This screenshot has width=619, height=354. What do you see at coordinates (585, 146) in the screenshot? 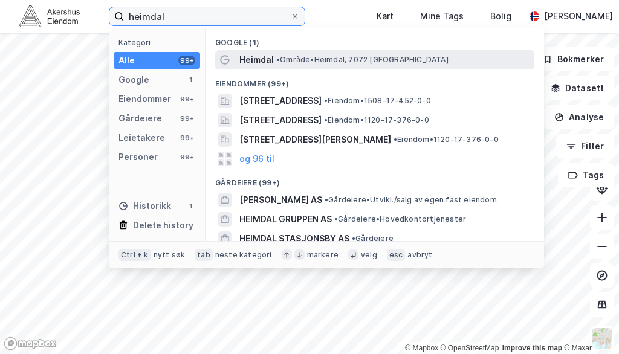
I see `button: Filter` at bounding box center [585, 146].